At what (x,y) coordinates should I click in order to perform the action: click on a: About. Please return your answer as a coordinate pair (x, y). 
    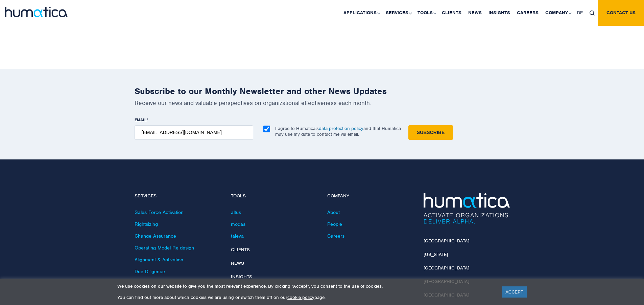
    Looking at the image, I should click on (333, 212).